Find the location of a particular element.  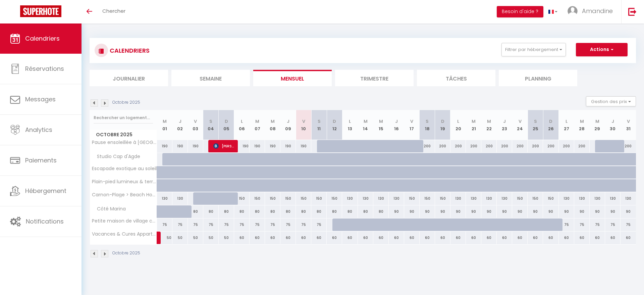

th: 25 is located at coordinates (535, 125).